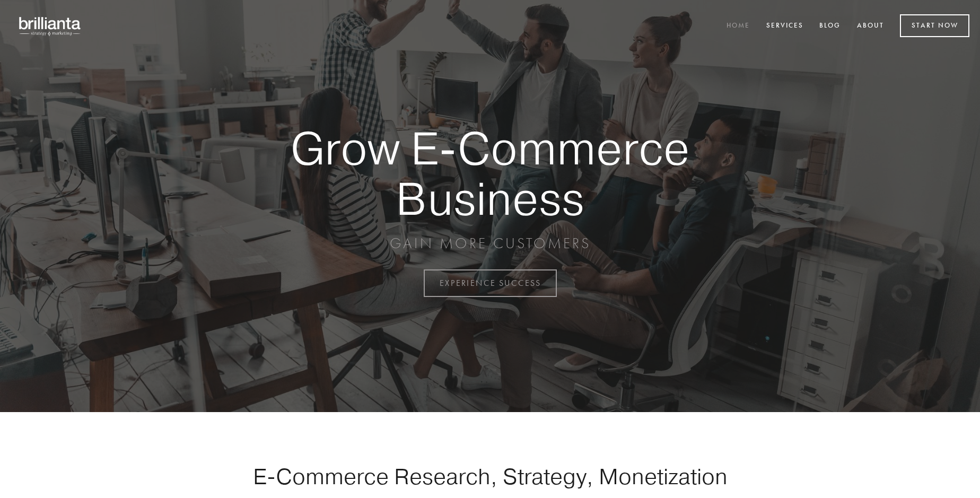 Image resolution: width=980 pixels, height=498 pixels. What do you see at coordinates (490, 173) in the screenshot?
I see `strong: Grow E-Commerce Business` at bounding box center [490, 173].